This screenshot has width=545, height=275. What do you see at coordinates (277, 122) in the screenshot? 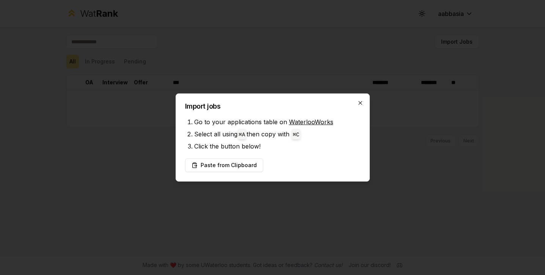
I see `li: Go to your applications table on` at bounding box center [277, 122].